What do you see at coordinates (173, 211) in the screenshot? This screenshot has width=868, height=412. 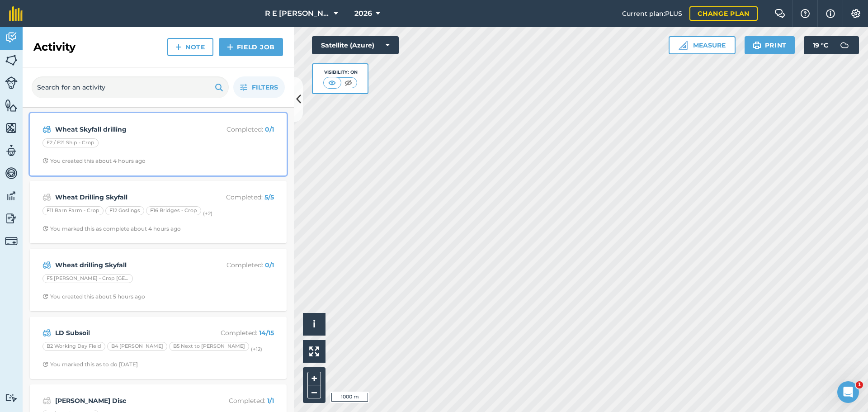 I see `div: F16 Bridges - Crop` at bounding box center [173, 211].